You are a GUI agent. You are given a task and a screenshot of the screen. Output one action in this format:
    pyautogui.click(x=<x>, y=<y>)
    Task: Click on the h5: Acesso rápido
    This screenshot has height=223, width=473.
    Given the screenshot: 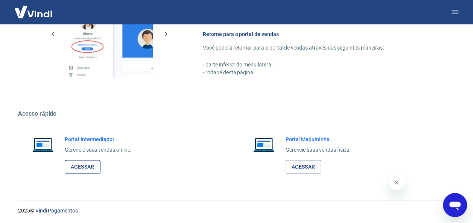 What is the action you would take?
    pyautogui.click(x=236, y=114)
    